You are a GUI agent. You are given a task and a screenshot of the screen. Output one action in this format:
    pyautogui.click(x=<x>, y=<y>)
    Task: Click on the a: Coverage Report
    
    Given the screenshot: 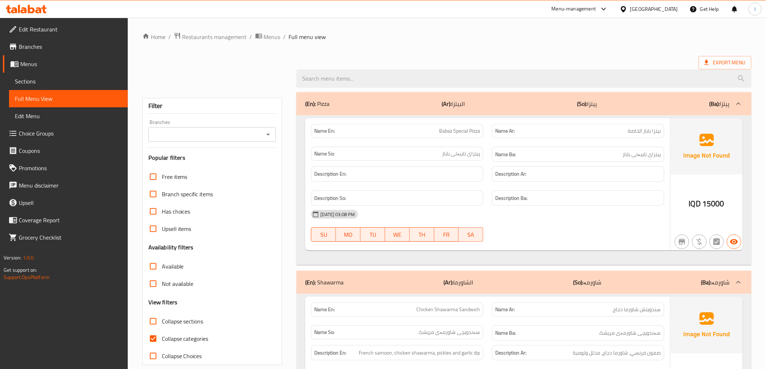 What is the action you would take?
    pyautogui.click(x=65, y=220)
    